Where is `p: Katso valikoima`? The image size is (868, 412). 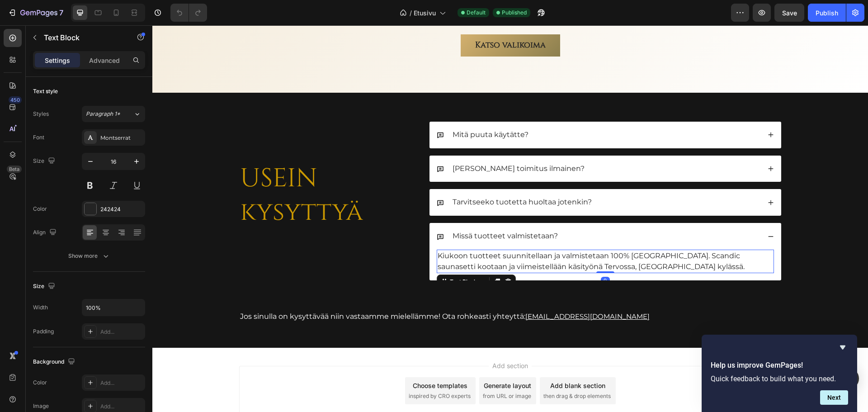
p: Katso valikoima is located at coordinates (358, 20).